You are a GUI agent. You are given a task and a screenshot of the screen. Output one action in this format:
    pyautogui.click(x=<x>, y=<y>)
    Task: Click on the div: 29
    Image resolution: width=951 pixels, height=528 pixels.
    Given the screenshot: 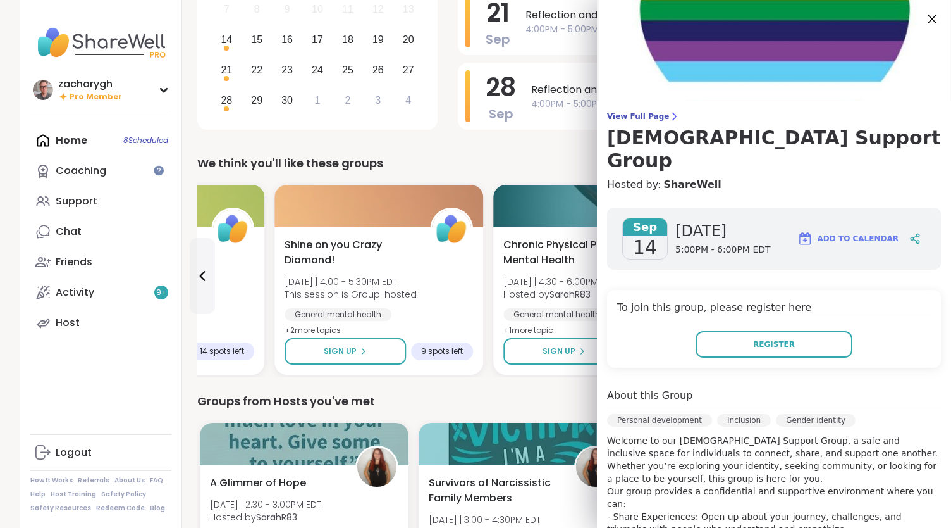 What is the action you would take?
    pyautogui.click(x=257, y=100)
    